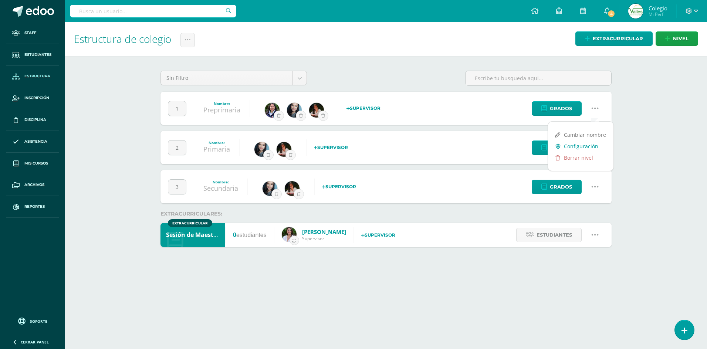 This screenshot has height=349, width=707. Describe the element at coordinates (33, 207) in the screenshot. I see `a: Reportes` at that location.